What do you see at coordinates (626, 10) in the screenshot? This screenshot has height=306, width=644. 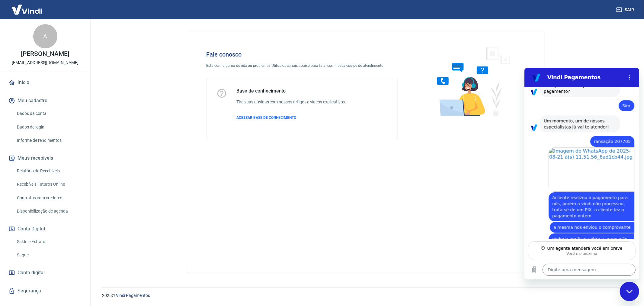 I see `button: Sair` at bounding box center [626, 10].